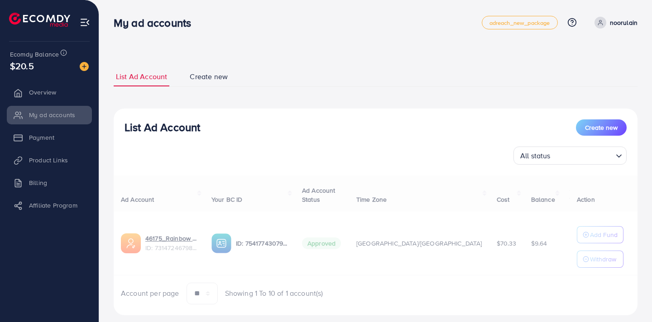 This screenshot has width=652, height=322. What do you see at coordinates (601, 128) in the screenshot?
I see `button: Create new` at bounding box center [601, 128].